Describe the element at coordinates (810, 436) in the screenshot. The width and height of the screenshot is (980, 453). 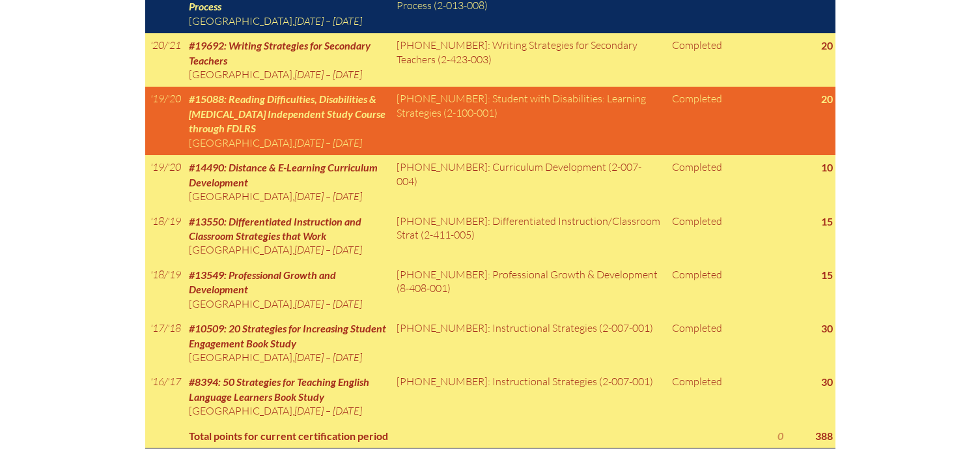
I see `th: 388` at that location.